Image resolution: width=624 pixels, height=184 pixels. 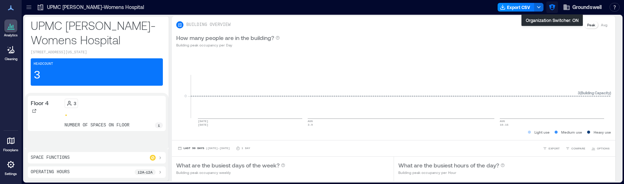 What do you see at coordinates (591, 25) in the screenshot?
I see `p: Peak` at bounding box center [591, 25].